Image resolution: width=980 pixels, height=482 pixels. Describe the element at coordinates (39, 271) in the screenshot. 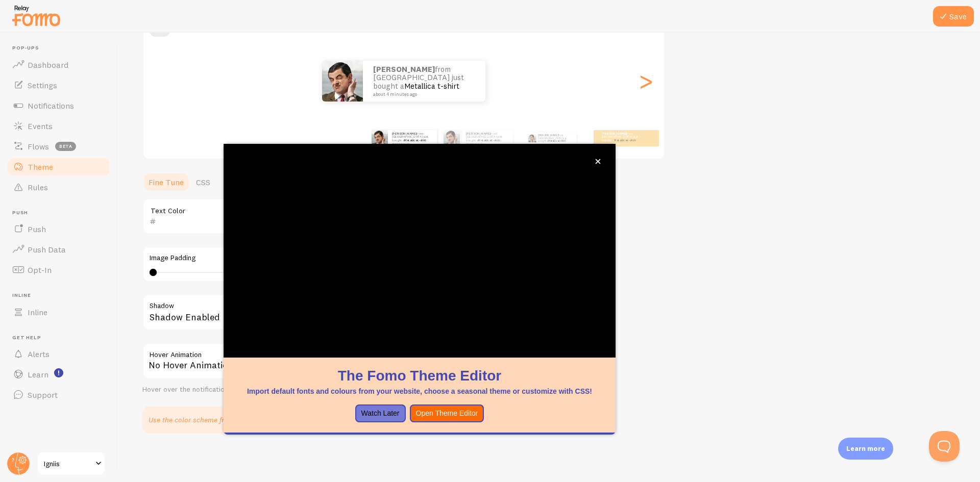

I see `span: Opt-In` at that location.